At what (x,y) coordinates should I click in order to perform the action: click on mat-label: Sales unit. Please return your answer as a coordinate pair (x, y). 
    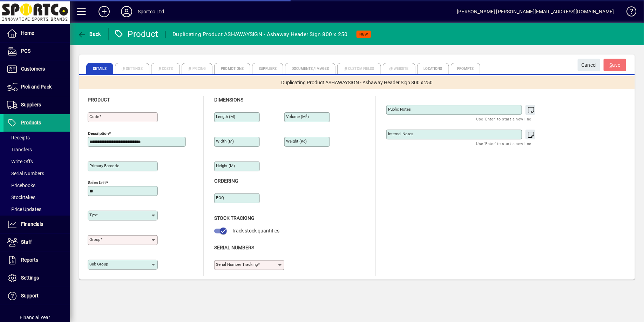
    Looking at the image, I should click on (97, 182).